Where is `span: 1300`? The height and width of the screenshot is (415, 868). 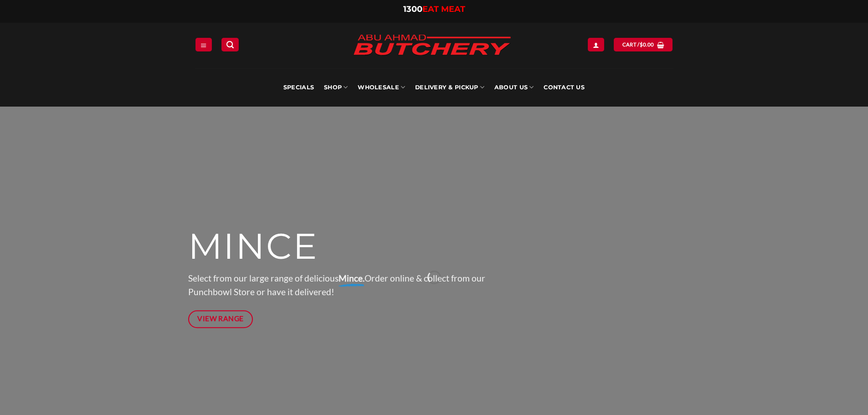 span: 1300 is located at coordinates (413, 9).